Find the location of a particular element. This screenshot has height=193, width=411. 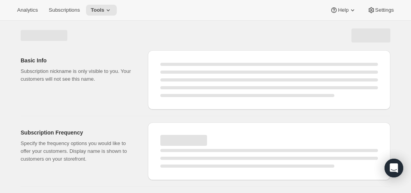

span: Analytics is located at coordinates (27, 10).